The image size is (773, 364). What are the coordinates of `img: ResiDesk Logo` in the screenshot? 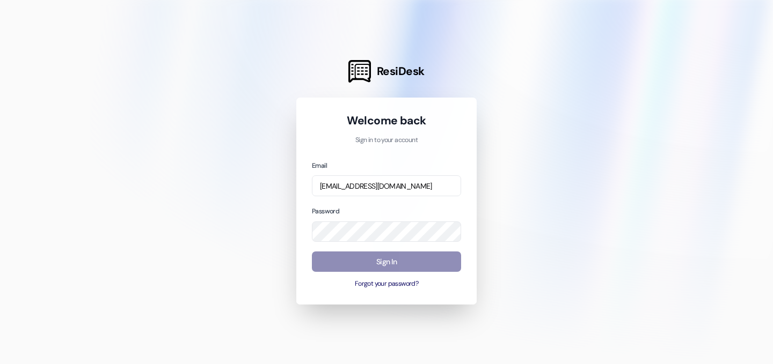 It's located at (360, 71).